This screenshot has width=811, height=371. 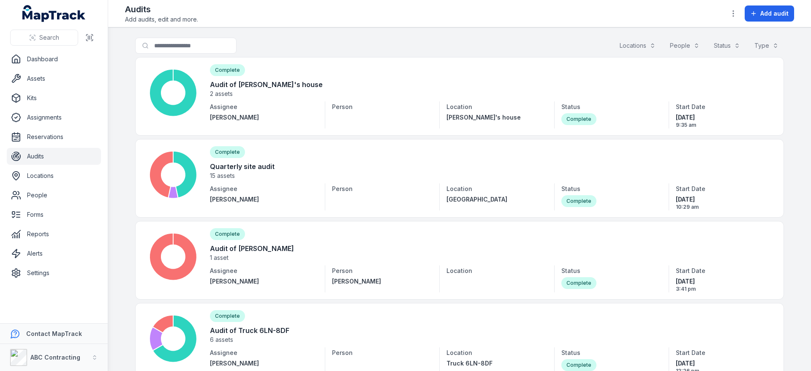 What do you see at coordinates (161, 19) in the screenshot?
I see `span: Add audits, edit and more.` at bounding box center [161, 19].